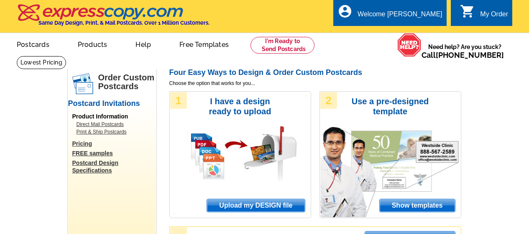 This screenshot has height=234, width=529. Describe the element at coordinates (240, 106) in the screenshot. I see `h3: I have a design ready to upload` at that location.